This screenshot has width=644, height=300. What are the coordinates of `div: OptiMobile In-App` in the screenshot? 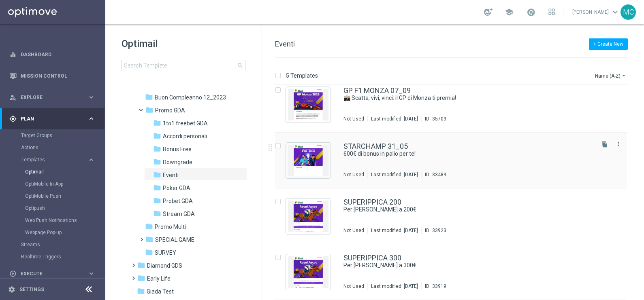 It's located at (65, 184).